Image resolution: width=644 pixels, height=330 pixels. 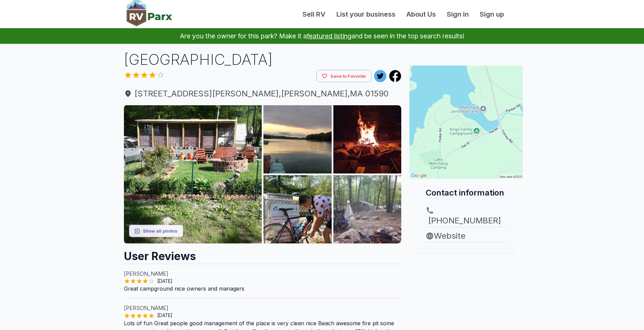 I want to click on a: Sign in, so click(x=458, y=14).